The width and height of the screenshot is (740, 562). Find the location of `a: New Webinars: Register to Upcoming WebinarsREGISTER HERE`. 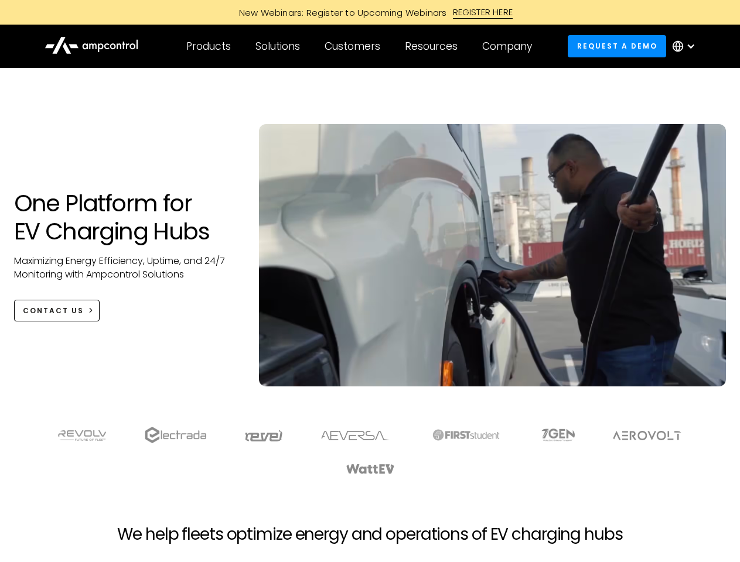

a: New Webinars: Register to Upcoming WebinarsREGISTER HERE is located at coordinates (370, 12).